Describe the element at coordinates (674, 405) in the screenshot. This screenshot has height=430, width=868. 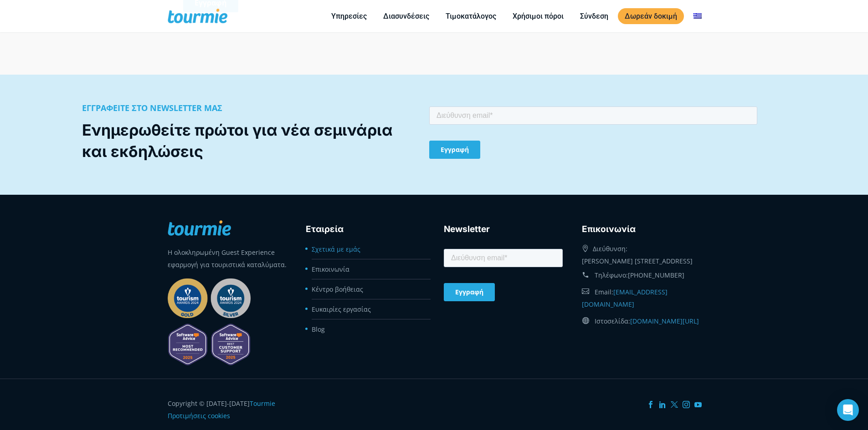
I see `a: Twitter` at that location.